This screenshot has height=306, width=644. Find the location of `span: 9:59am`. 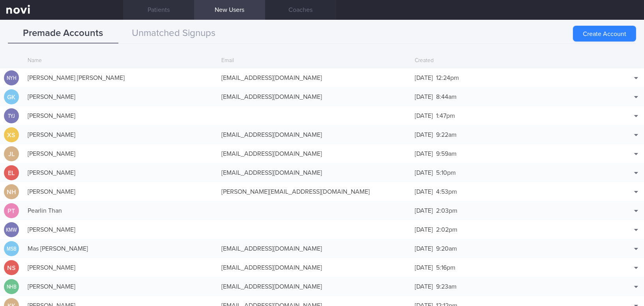

span: 9:59am is located at coordinates (446, 153).